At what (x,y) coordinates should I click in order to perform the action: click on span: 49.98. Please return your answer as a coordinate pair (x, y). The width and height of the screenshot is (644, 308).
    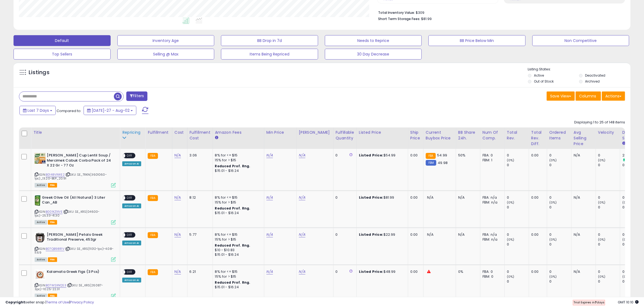
    Looking at the image, I should click on (442, 163).